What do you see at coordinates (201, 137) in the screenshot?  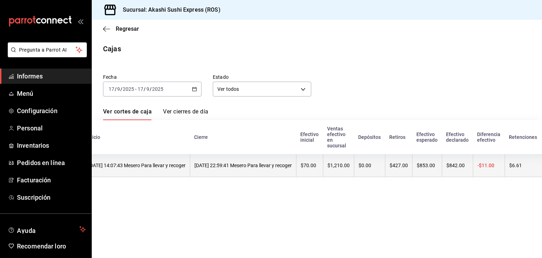 I see `font: Cierre` at bounding box center [201, 137].